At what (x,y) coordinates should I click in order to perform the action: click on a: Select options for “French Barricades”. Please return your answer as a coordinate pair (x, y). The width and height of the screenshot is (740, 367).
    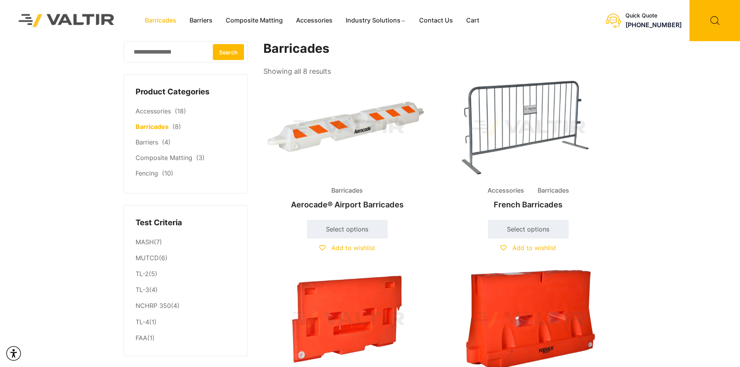
    Looking at the image, I should click on (528, 229).